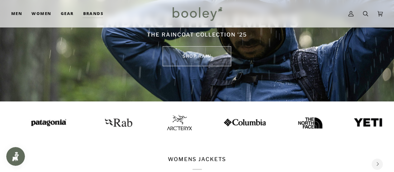 The height and width of the screenshot is (172, 394). I want to click on span: Men, so click(17, 14).